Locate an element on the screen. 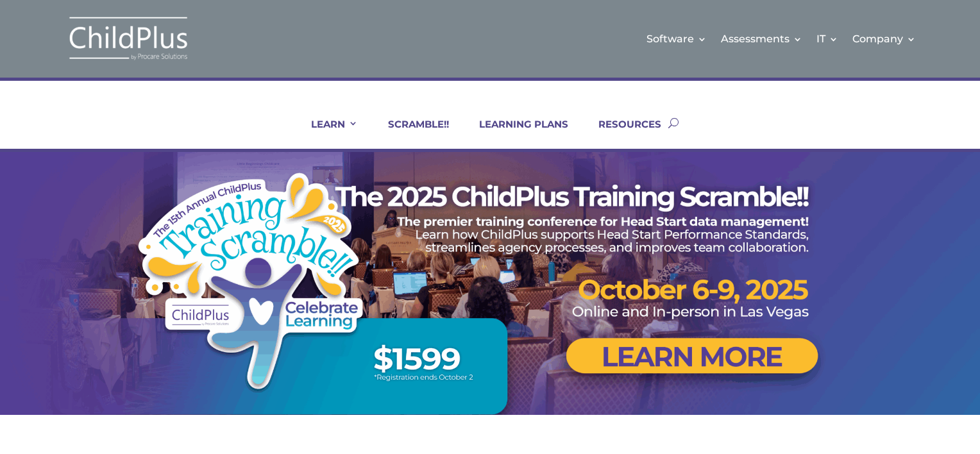 Image resolution: width=980 pixels, height=454 pixels. a: IT is located at coordinates (827, 39).